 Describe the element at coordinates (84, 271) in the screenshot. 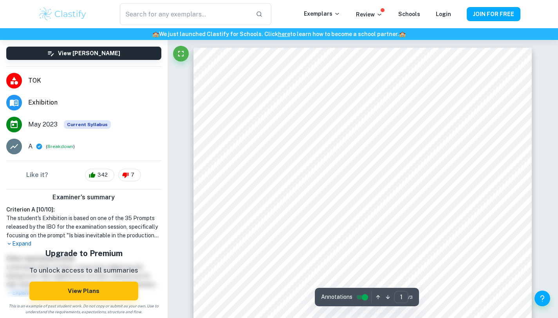

I see `p: To unlock access to all summaries` at that location.